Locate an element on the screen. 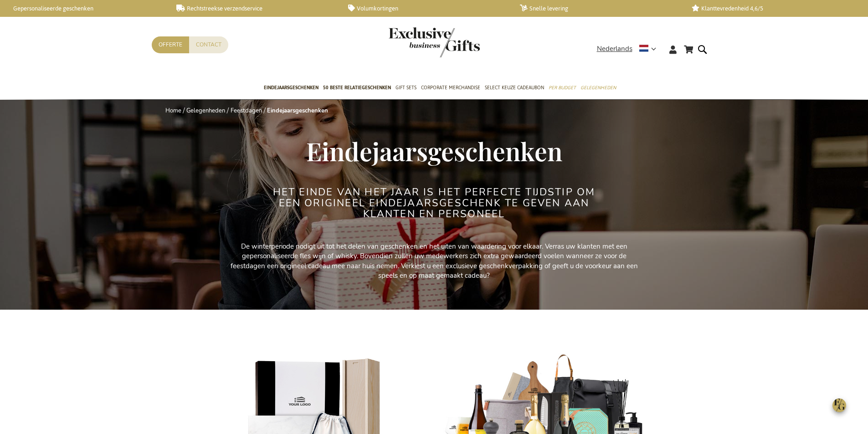 This screenshot has height=434, width=868. h2: Het einde van het jaar is het perfecte tijdstip om een origineel eindejaarsgeschenk te geven aan ... is located at coordinates (434, 203).